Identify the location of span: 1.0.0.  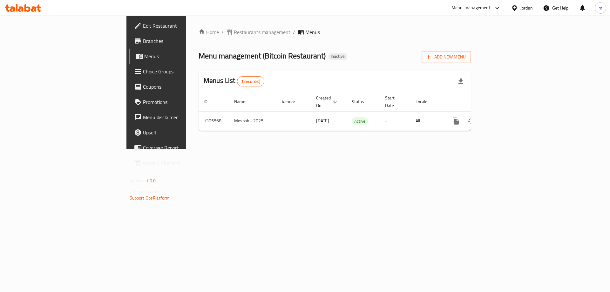
(151, 181).